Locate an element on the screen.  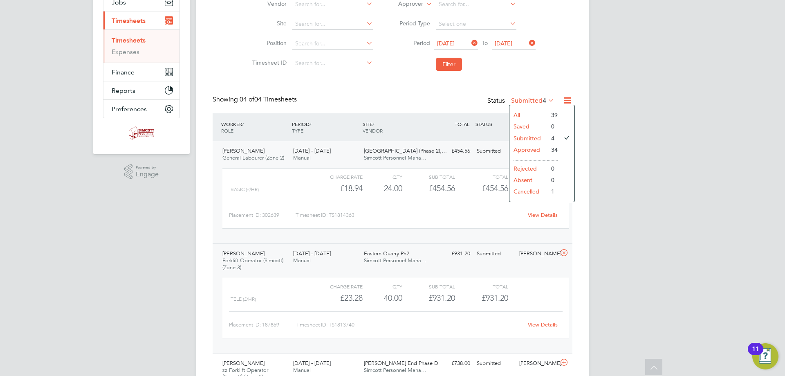
li: Approved is located at coordinates (528, 150).